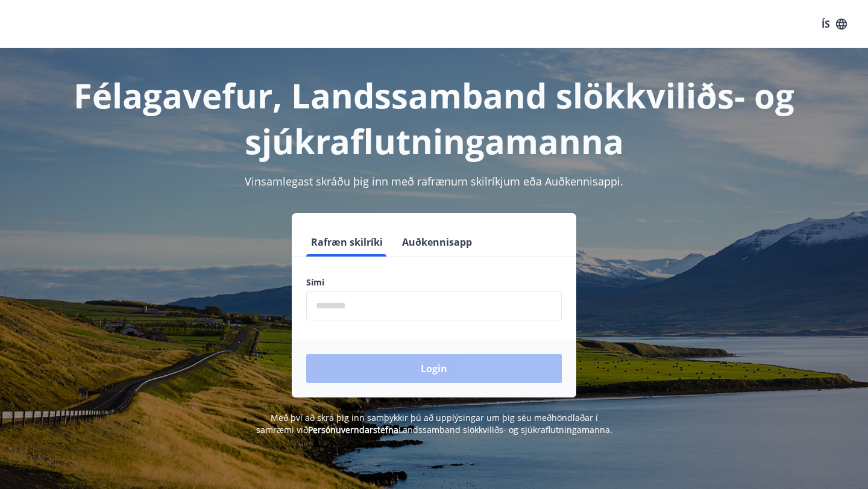 Image resolution: width=868 pixels, height=489 pixels. What do you see at coordinates (434, 424) in the screenshot?
I see `span: Með því að skrá þig inn samþykkir þú að upplýsingar um þig séu meðhöndlaðar í samræmi við Landssa...` at bounding box center [434, 424].